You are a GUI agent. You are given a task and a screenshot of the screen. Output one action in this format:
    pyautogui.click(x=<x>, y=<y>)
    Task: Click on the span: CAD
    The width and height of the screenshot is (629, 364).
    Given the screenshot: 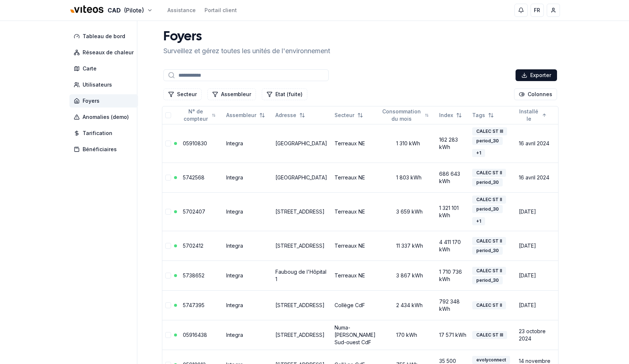 What is the action you would take?
    pyautogui.click(x=114, y=10)
    